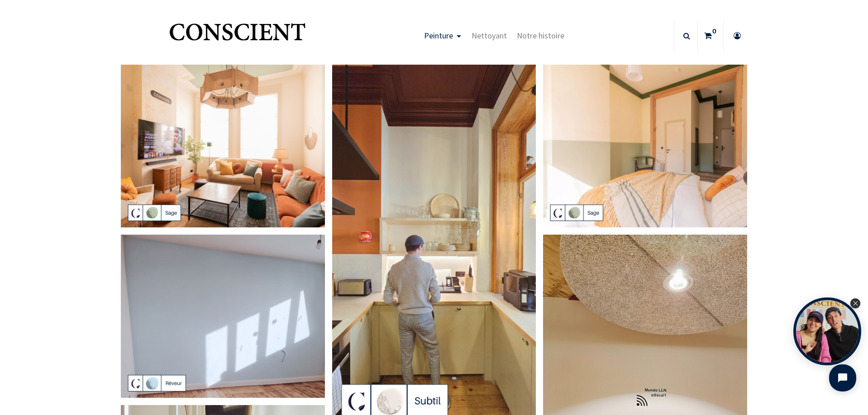  Describe the element at coordinates (438, 35) in the screenshot. I see `span: Peinture` at that location.